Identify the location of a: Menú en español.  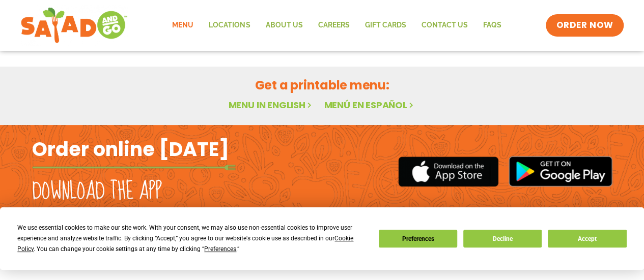
(370, 105).